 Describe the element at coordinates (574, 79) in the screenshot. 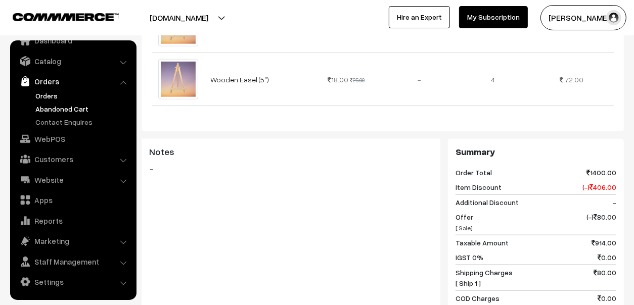

I see `span: 72.00` at that location.